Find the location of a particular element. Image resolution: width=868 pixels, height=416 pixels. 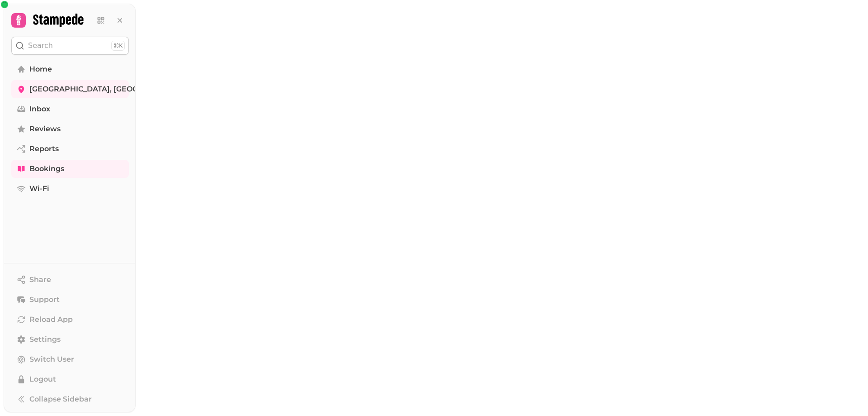

span: Support is located at coordinates (45, 300).